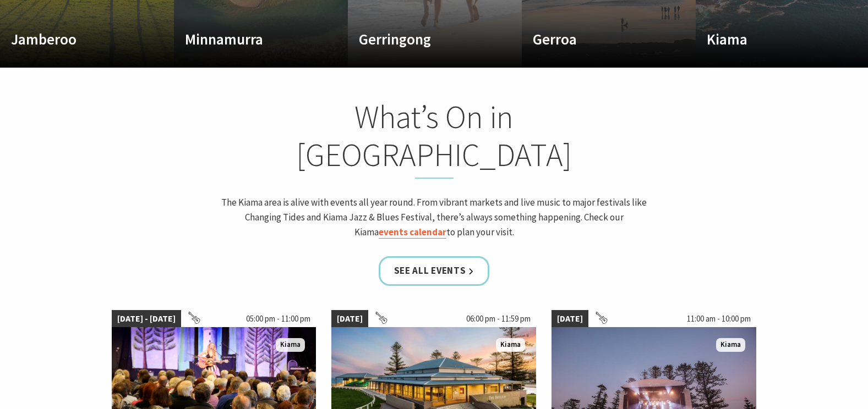 This screenshot has width=868, height=409. I want to click on a: See all Events, so click(434, 270).